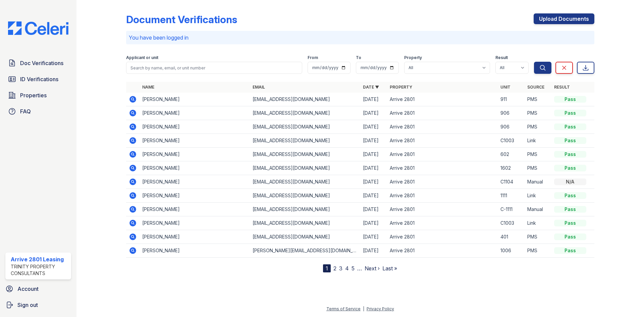  What do you see at coordinates (40, 270) in the screenshot?
I see `div: Trinity Property Consultants` at bounding box center [40, 270].